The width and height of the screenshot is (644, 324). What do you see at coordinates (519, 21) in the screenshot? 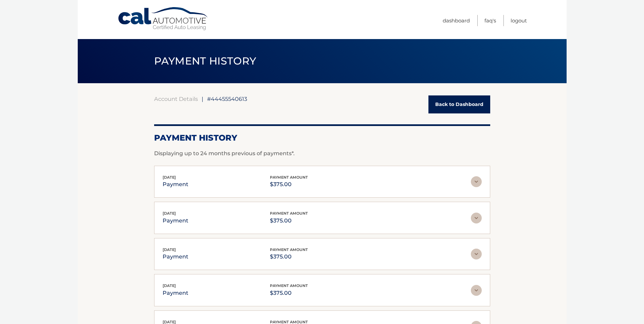
I see `a: Logout` at bounding box center [519, 21].